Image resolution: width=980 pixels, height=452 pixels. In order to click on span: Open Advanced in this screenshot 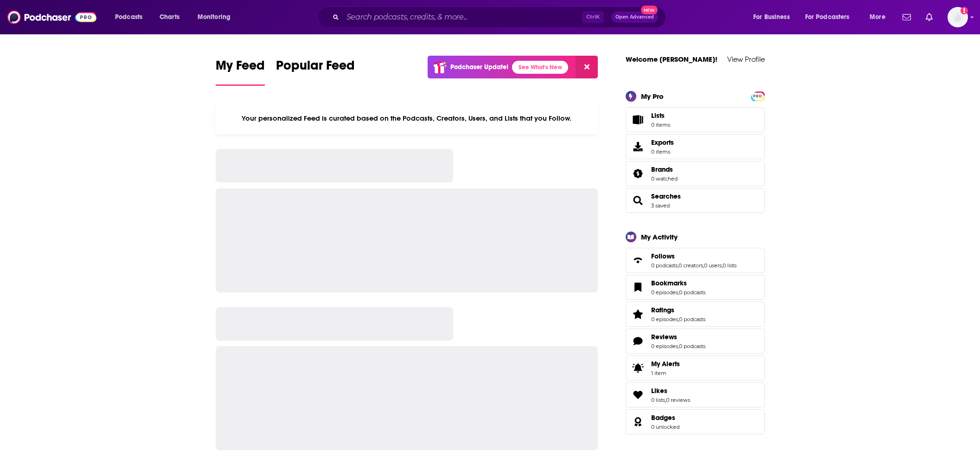, I will do `click(634, 18)`.